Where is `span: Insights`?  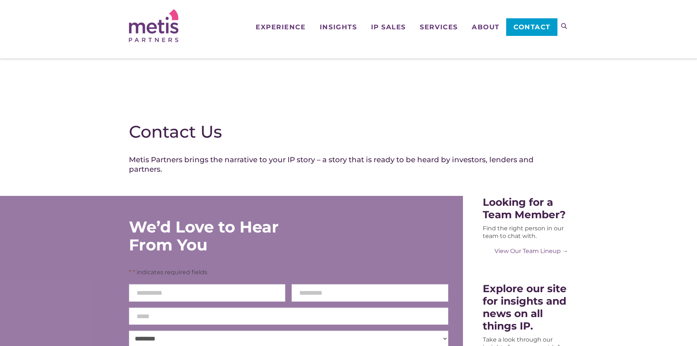 span: Insights is located at coordinates (338, 27).